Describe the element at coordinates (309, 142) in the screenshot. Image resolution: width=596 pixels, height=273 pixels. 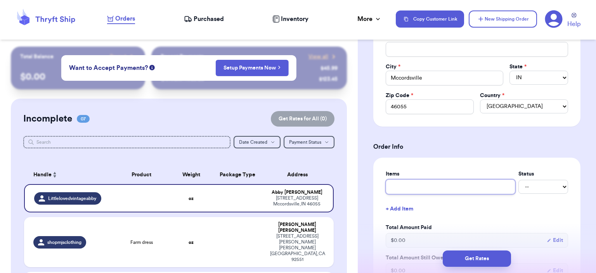
I see `button: Payment Status` at that location.